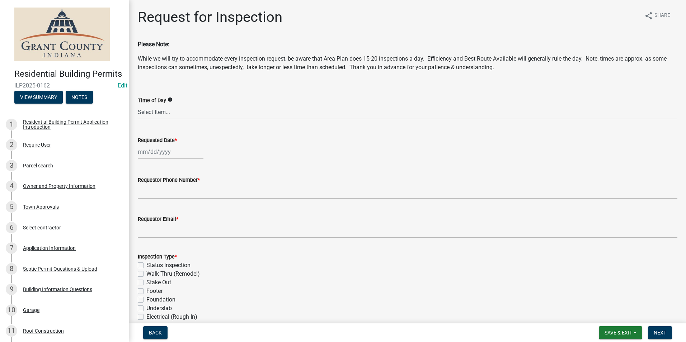 The height and width of the screenshot is (342, 686). What do you see at coordinates (38, 166) in the screenshot?
I see `div: Parcel search` at bounding box center [38, 166].